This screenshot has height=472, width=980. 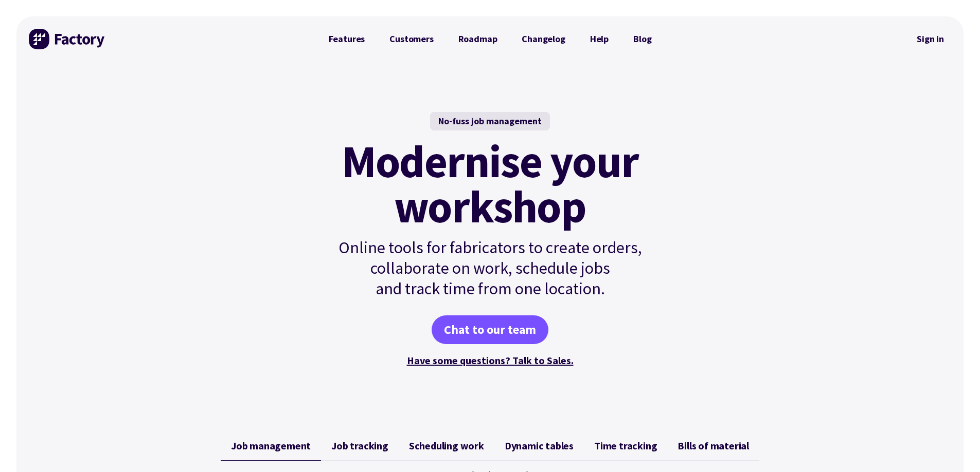 What do you see at coordinates (599, 39) in the screenshot?
I see `a: Help` at bounding box center [599, 39].